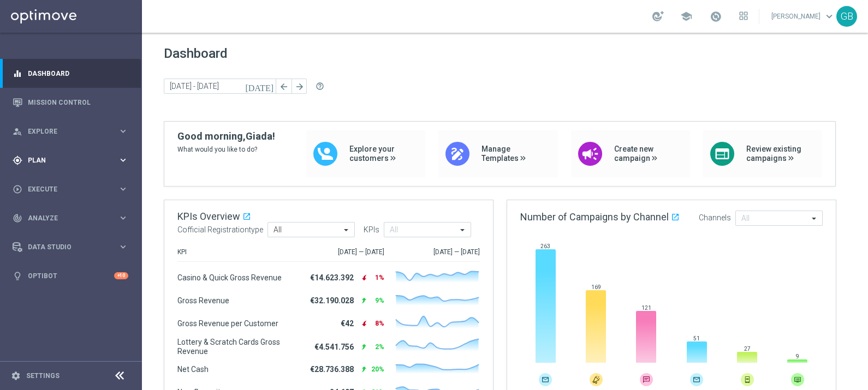  What do you see at coordinates (847, 16) in the screenshot?
I see `div: GB` at bounding box center [847, 16].